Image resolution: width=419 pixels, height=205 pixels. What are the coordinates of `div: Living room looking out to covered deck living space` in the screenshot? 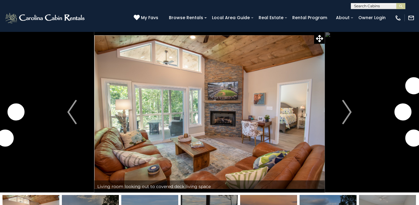 It's located at (210, 186).